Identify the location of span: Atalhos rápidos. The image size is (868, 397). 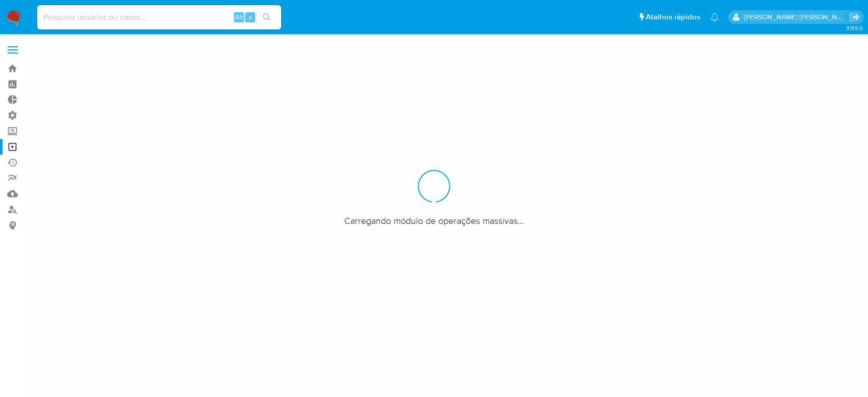
(673, 17).